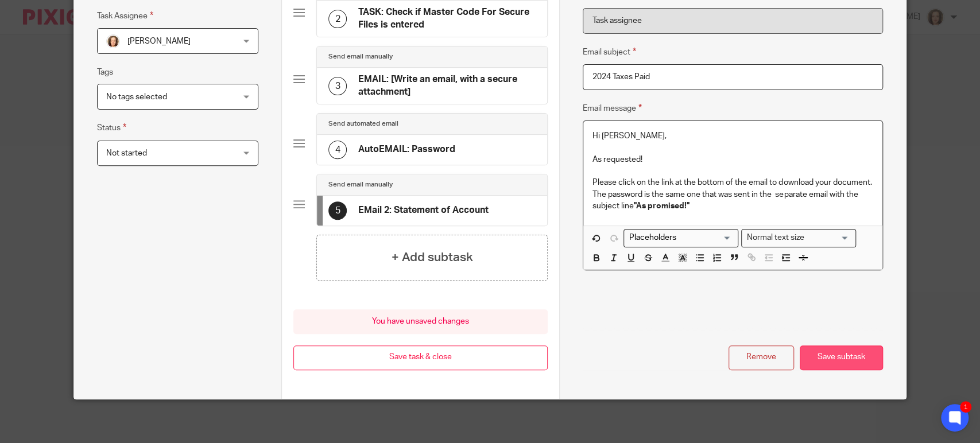 This screenshot has height=443, width=980. I want to click on div: 2, so click(337, 19).